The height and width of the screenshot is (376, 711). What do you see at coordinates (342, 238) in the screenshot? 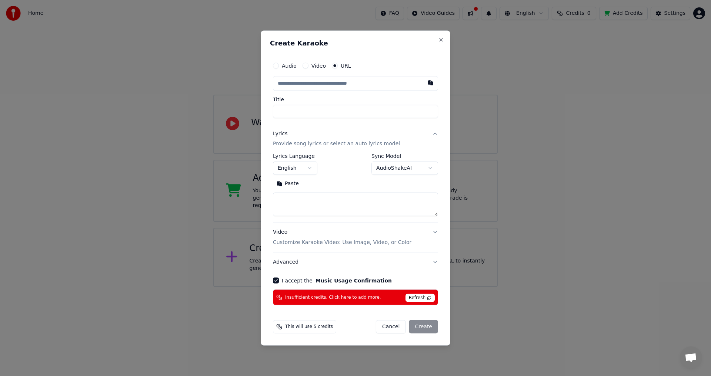
I see `div: Video` at bounding box center [342, 238].